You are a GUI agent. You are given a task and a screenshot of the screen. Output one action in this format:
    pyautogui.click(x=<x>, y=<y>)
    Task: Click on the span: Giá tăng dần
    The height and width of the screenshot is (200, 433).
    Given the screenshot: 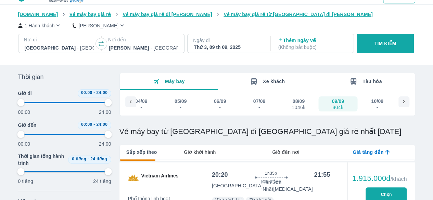 What is the action you would take?
    pyautogui.click(x=368, y=152)
    